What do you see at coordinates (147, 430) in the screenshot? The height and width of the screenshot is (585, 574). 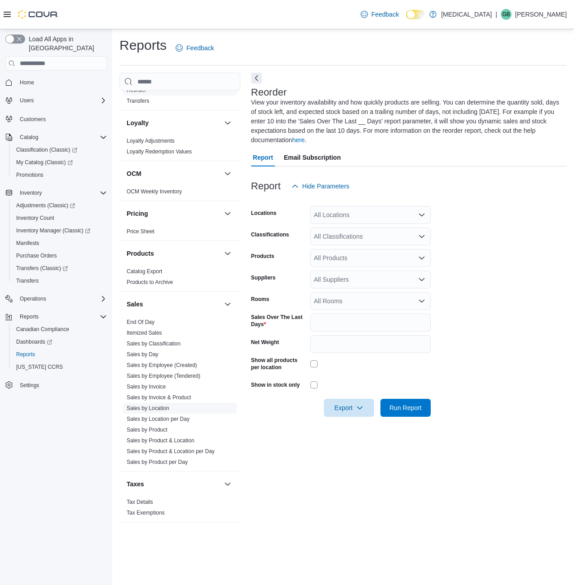 I see `a: Sales by Product` at bounding box center [147, 430].